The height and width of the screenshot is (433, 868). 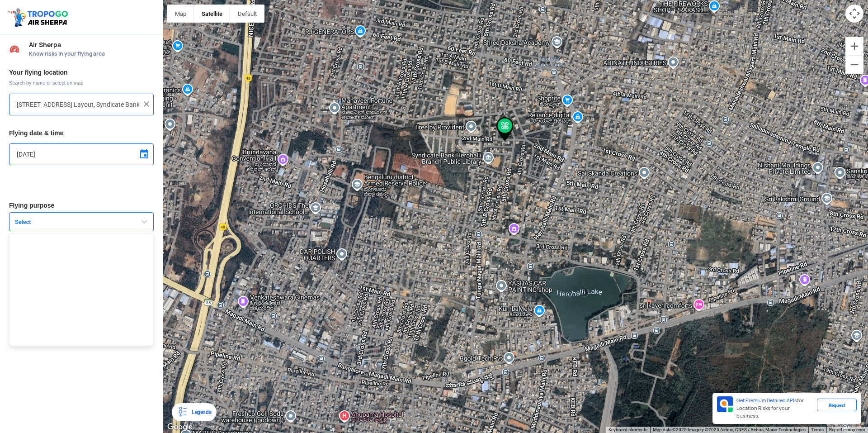 I want to click on div: Legends, so click(x=200, y=412).